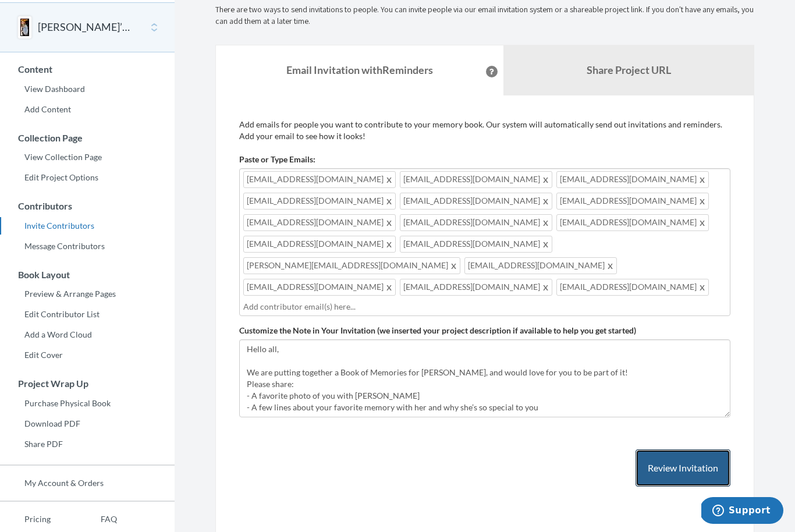 This screenshot has height=532, width=795. What do you see at coordinates (485, 307) in the screenshot?
I see `input: Add contributor email(s) here...` at bounding box center [485, 307].